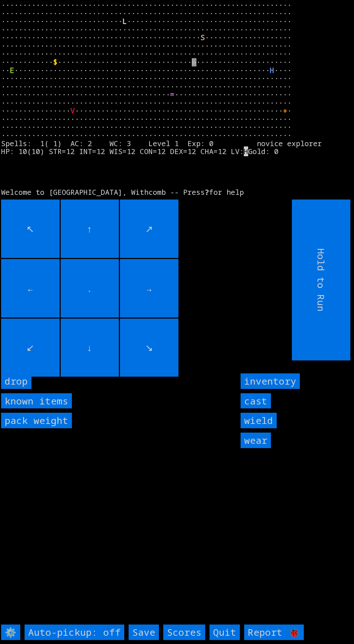 This screenshot has height=644, width=354. Describe the element at coordinates (202, 37) in the screenshot. I see `font: S` at that location.